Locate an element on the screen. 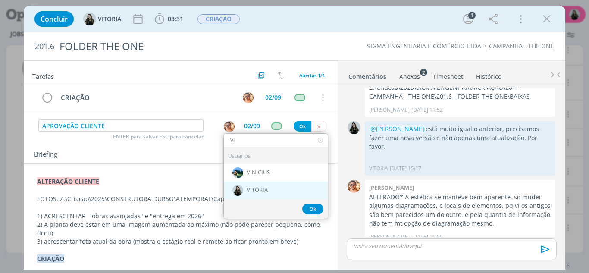 This screenshot has width=589, height=273. span: 201.6 is located at coordinates (44, 47).